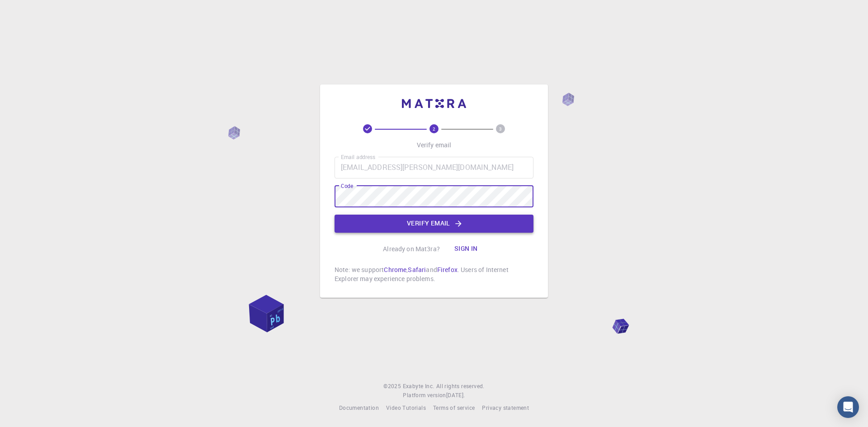 The width and height of the screenshot is (868, 427). What do you see at coordinates (434, 129) in the screenshot?
I see `text: 2` at bounding box center [434, 129].